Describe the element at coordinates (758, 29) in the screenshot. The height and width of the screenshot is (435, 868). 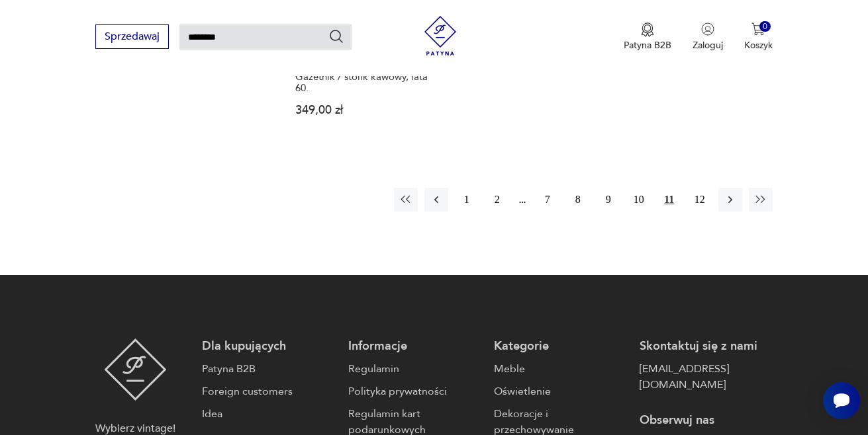
I see `img: Ikona koszyka` at that location.